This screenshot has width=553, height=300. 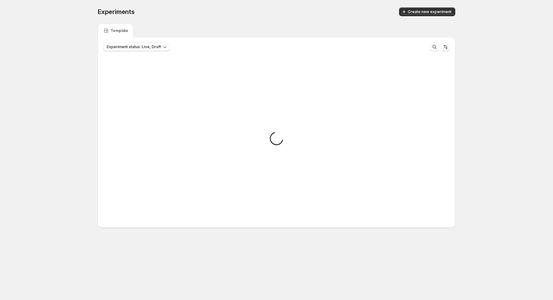 What do you see at coordinates (116, 12) in the screenshot?
I see `span: Experiments` at bounding box center [116, 12].